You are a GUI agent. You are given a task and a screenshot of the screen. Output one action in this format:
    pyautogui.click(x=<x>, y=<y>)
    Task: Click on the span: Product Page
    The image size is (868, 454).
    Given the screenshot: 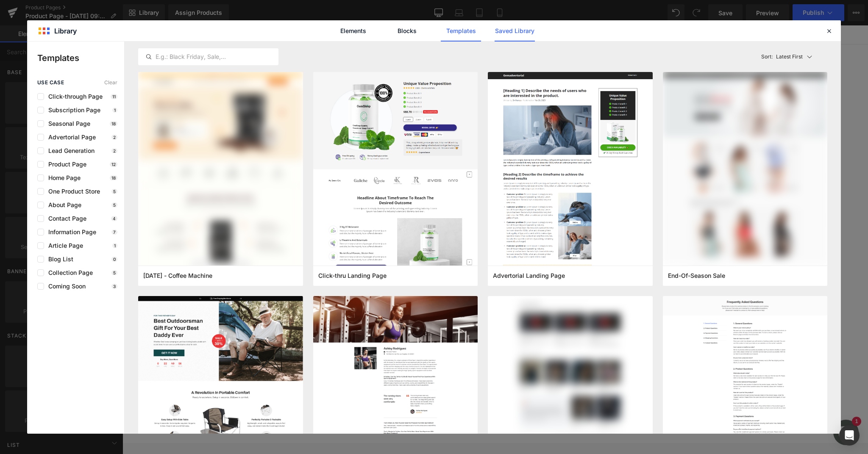 What is the action you would take?
    pyautogui.click(x=65, y=165)
    